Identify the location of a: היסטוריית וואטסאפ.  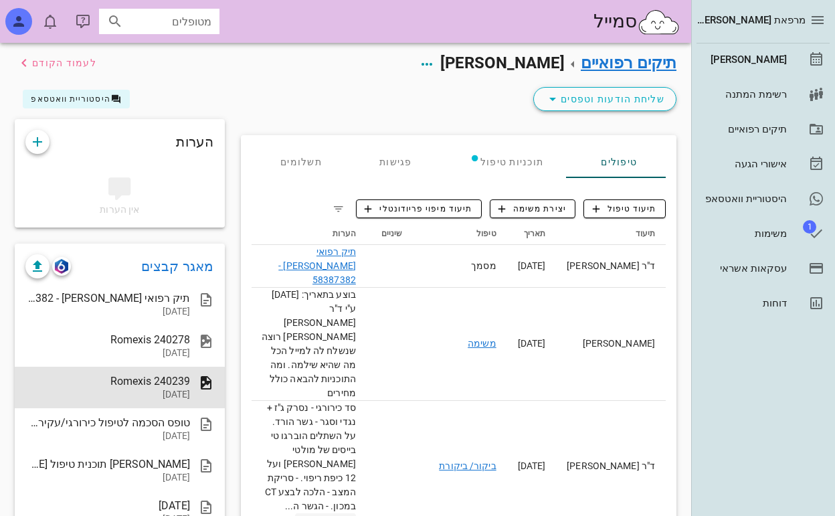
(763, 199).